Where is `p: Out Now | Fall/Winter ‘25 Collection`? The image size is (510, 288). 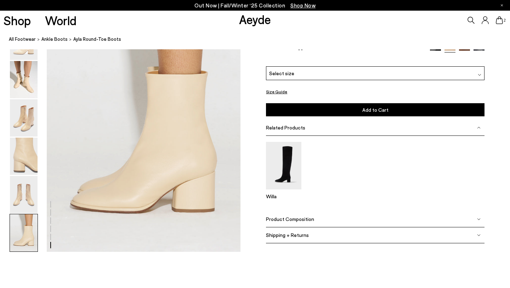 p: Out Now | Fall/Winter ‘25 Collection is located at coordinates (255, 5).